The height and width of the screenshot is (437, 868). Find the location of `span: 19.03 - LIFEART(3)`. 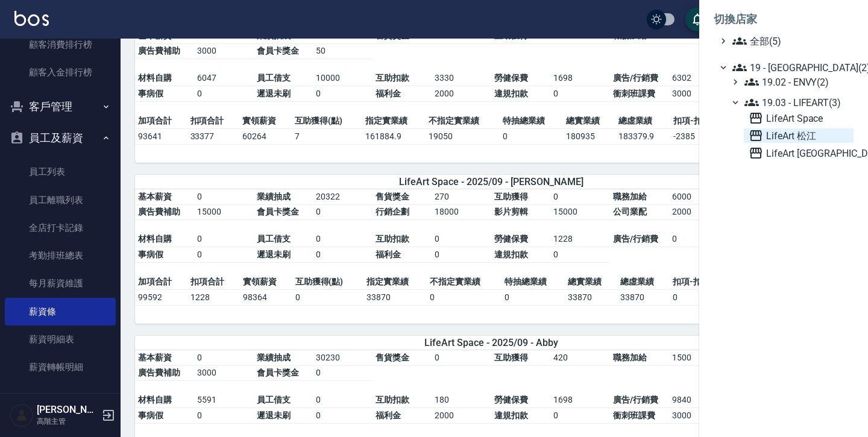

span: 19.03 - LIFEART(3) is located at coordinates (796, 102).